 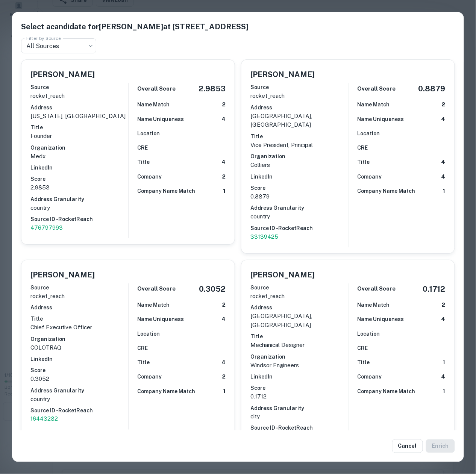 What do you see at coordinates (299, 237) in the screenshot?
I see `a: 33139425` at bounding box center [299, 237].